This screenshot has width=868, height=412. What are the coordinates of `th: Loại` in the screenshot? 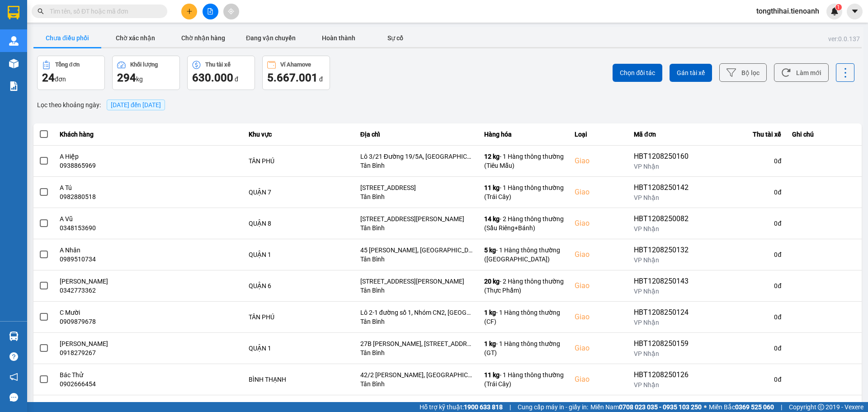 It's located at (598, 134).